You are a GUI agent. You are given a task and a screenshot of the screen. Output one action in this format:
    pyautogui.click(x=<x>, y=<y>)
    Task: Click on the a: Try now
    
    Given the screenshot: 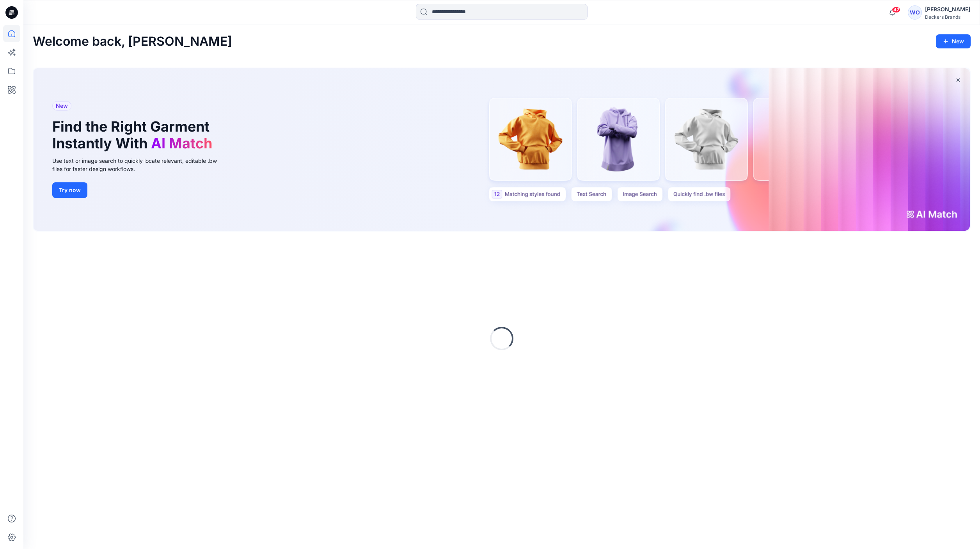 What is the action you would take?
    pyautogui.click(x=70, y=190)
    